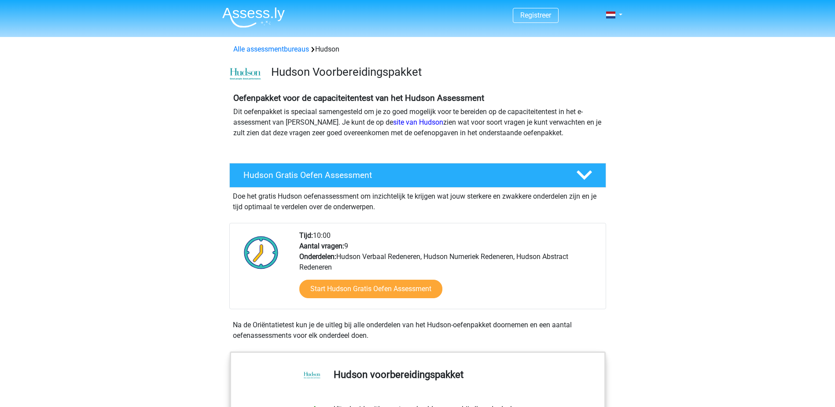  Describe the element at coordinates (261, 252) in the screenshot. I see `img: Klok` at that location.